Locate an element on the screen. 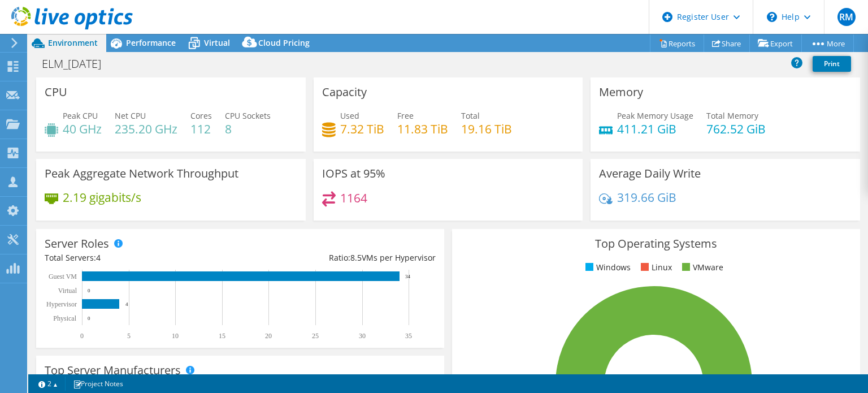 This screenshot has width=868, height=393. div: Ratio: VMs per Hypervisor is located at coordinates (338, 258).